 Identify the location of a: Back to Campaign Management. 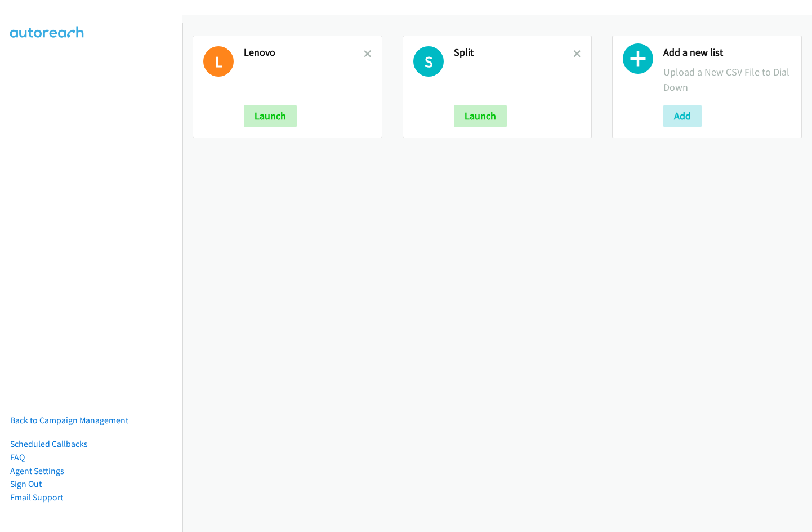
(70, 420).